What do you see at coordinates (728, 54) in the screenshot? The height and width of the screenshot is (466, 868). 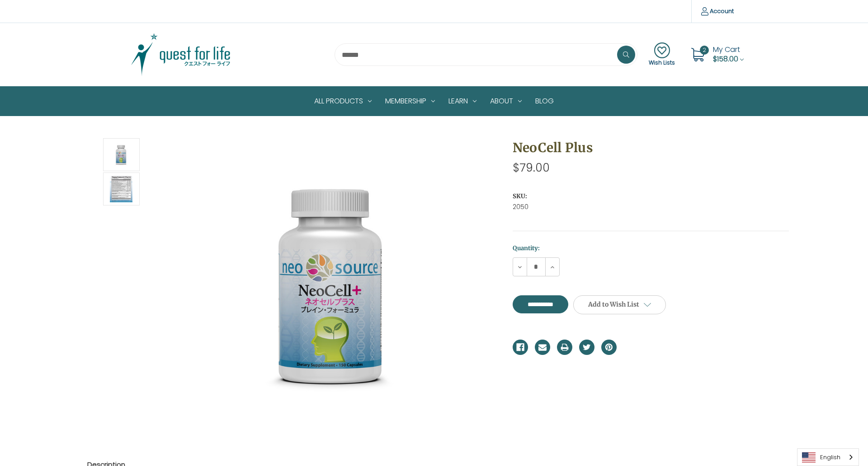 I see `a: Cart with 2 items` at bounding box center [728, 54].